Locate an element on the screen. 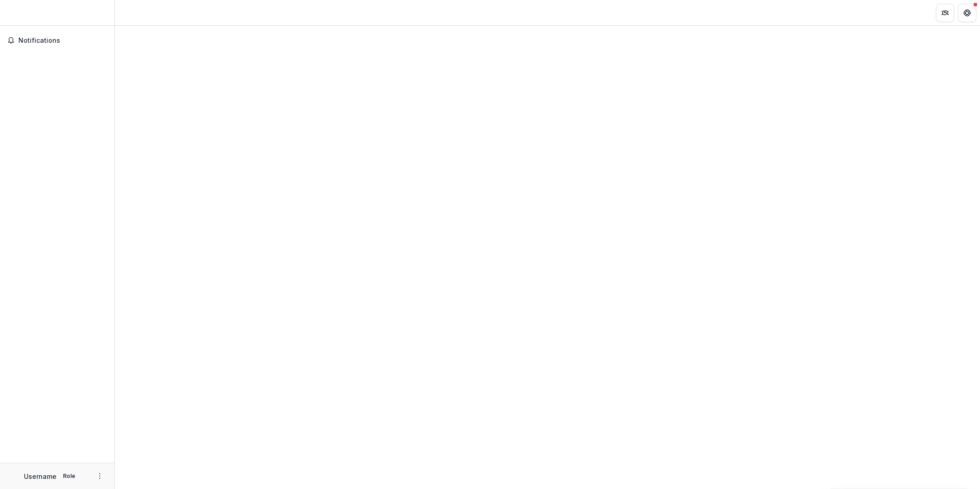 Image resolution: width=980 pixels, height=489 pixels. button: Notifications is located at coordinates (57, 40).